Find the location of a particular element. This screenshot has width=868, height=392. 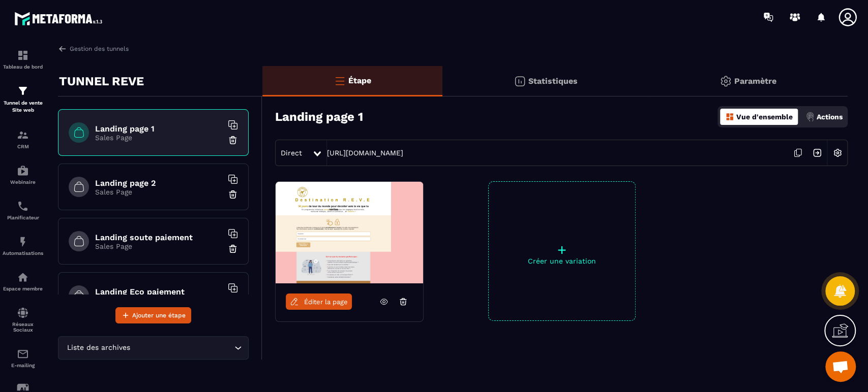

img: setting-w.858f3a88.svg is located at coordinates (838, 153).